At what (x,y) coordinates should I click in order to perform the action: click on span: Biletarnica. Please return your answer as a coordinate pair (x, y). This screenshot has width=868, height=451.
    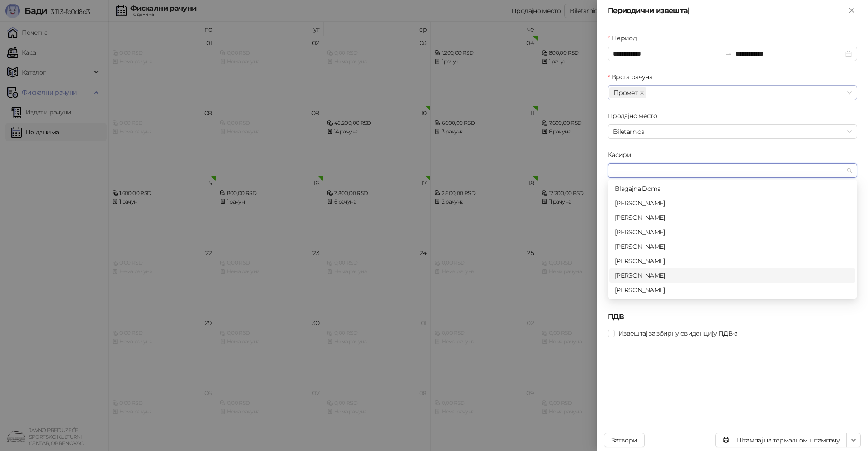
    Looking at the image, I should click on (733, 132).